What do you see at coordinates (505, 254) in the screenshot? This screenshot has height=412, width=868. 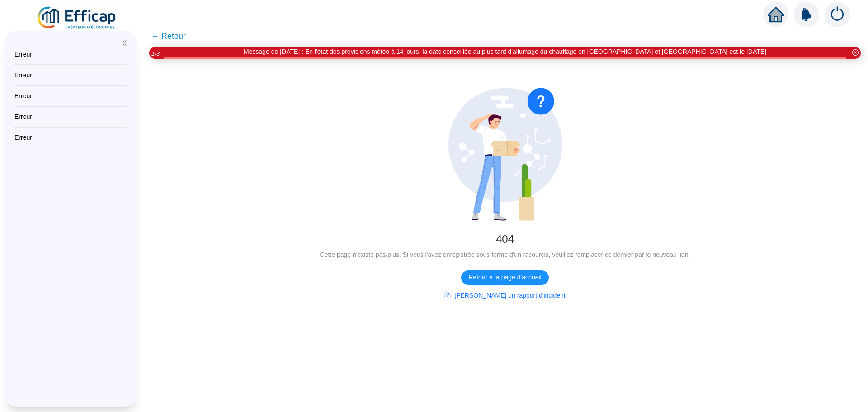 I see `div: Cette page n'existe pas/plus. Si vous l'avez enregistrée sous forme d'un racourcis, veuillez remp...` at bounding box center [505, 254].